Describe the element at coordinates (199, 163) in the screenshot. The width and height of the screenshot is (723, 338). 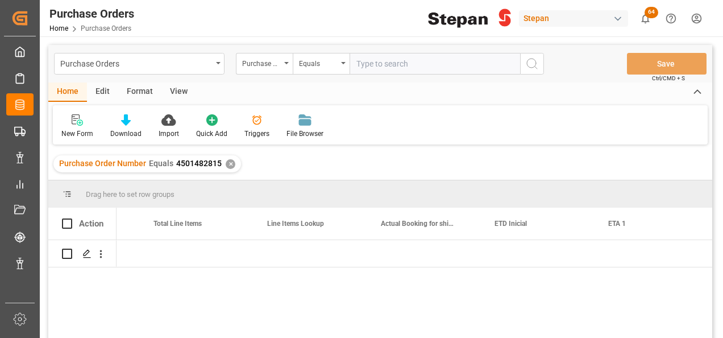
I see `span: 4501482815` at that location.